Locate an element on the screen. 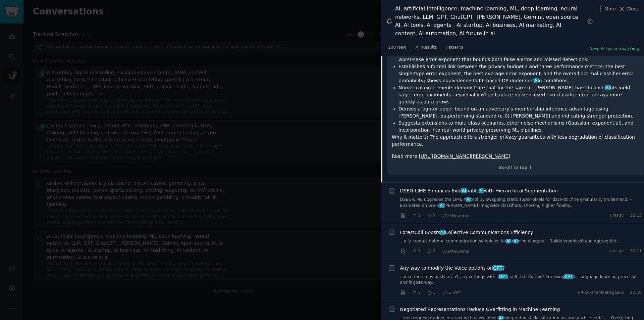 Image resolution: width=644 pixels, height=320 pixels. span: More is located at coordinates (610, 9).